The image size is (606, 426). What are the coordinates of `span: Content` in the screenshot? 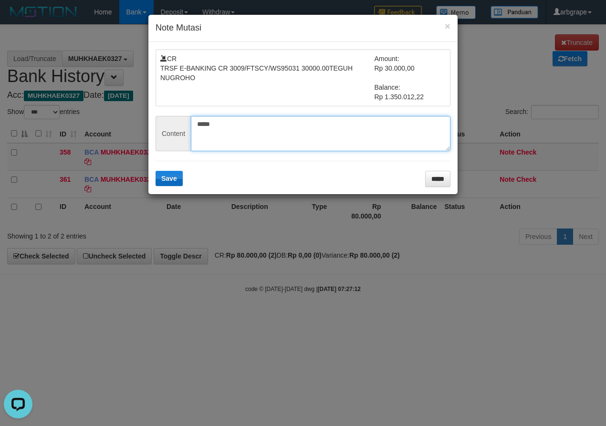 It's located at (173, 134).